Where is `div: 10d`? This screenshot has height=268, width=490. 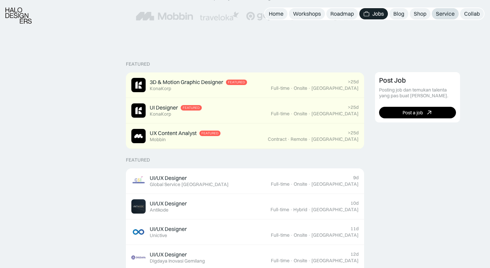
div: 10d is located at coordinates (355, 203).